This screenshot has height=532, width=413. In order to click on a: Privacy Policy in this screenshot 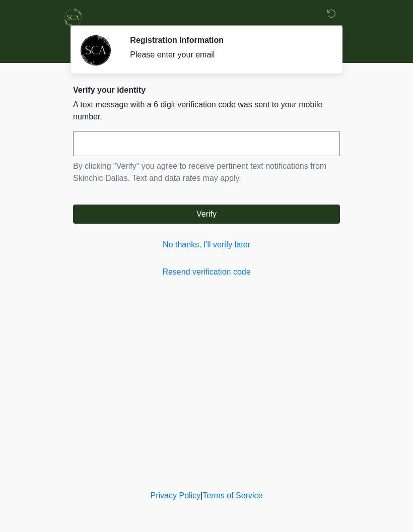, I will do `click(176, 495)`.